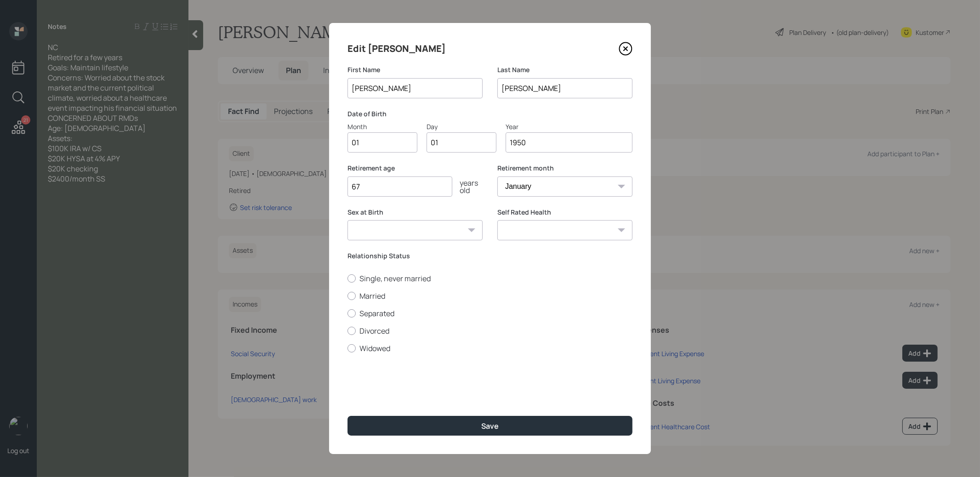 The height and width of the screenshot is (477, 980). Describe the element at coordinates (383, 127) in the screenshot. I see `div: Month` at that location.